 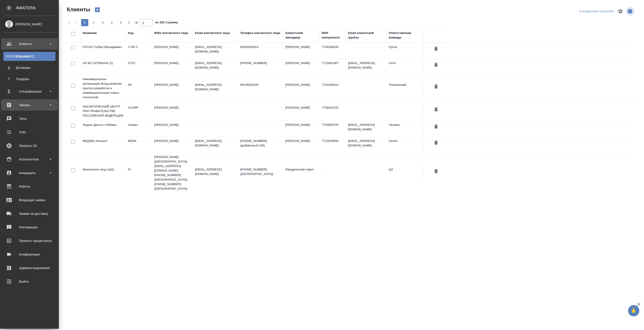 I want to click on span: Посмотреть информацию, so click(x=630, y=11).